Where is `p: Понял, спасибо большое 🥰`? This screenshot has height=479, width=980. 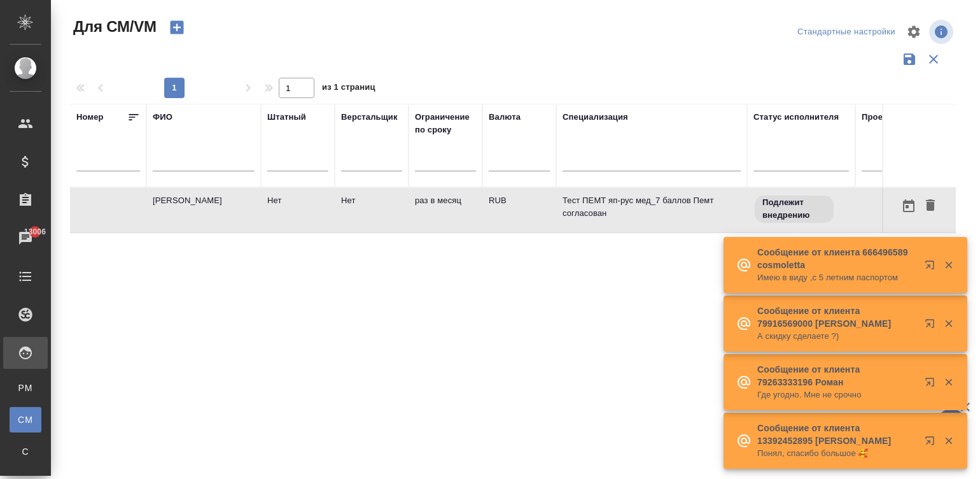 p: Понял, спасибо большое 🥰 is located at coordinates (838, 453).